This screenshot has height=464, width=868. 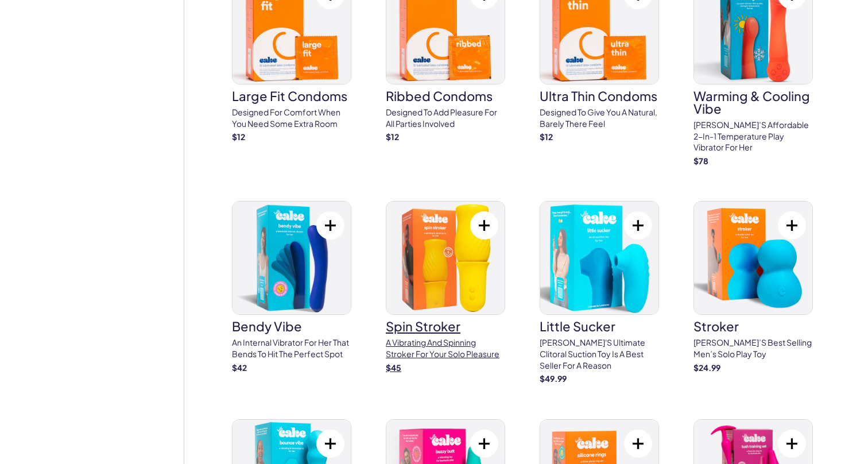 What do you see at coordinates (291, 348) in the screenshot?
I see `p: An internal vibrator for her that bends to hit the perfect spot` at bounding box center [291, 348].